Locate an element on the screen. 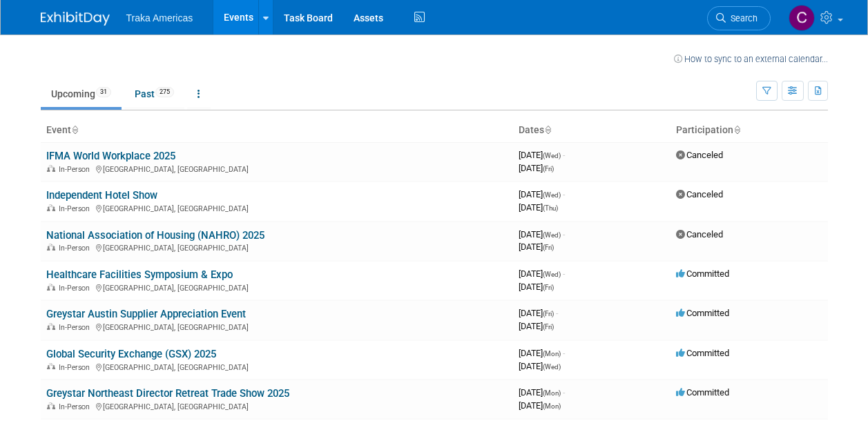 The image size is (868, 421). a: Past275 is located at coordinates (154, 94).